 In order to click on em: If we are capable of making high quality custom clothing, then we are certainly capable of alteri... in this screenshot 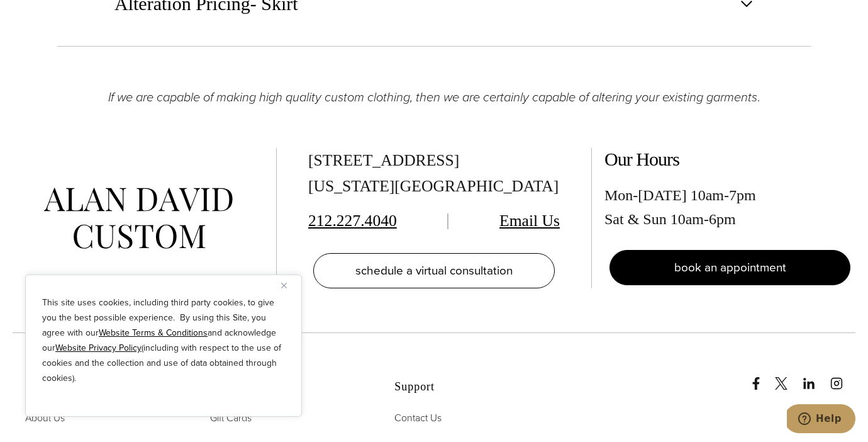, I will do `click(433, 97)`.